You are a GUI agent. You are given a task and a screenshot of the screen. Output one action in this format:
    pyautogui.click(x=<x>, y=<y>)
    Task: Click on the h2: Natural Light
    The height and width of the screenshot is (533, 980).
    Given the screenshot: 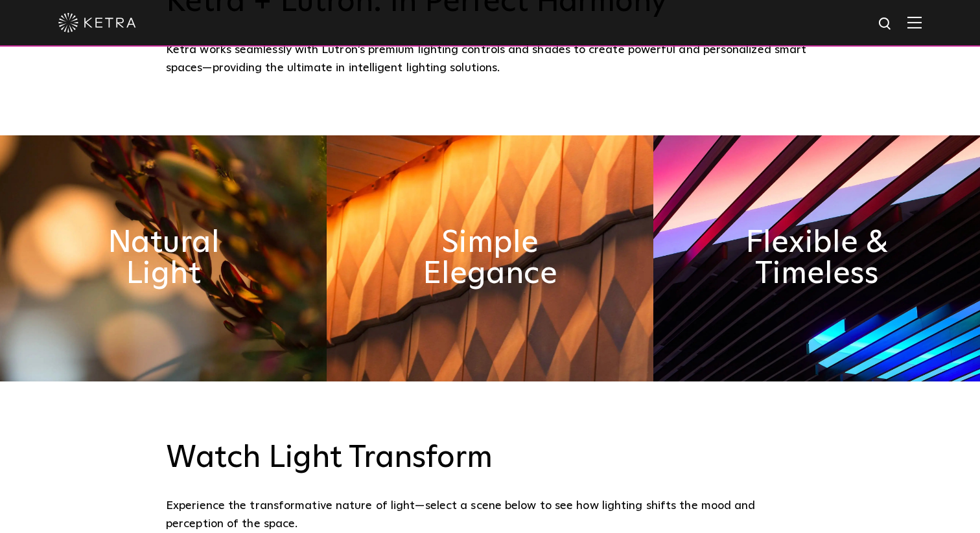 What is the action you would take?
    pyautogui.click(x=164, y=259)
    